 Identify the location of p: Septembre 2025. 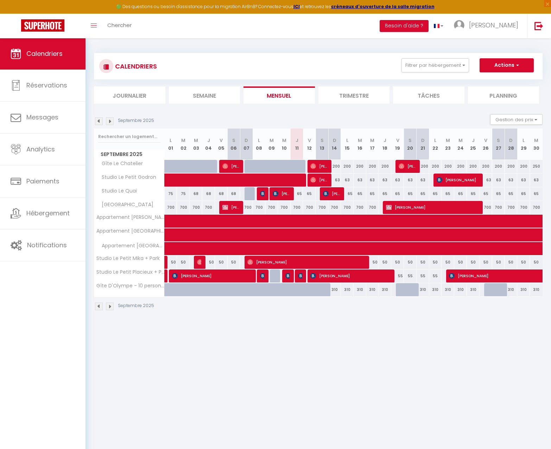
(136, 121).